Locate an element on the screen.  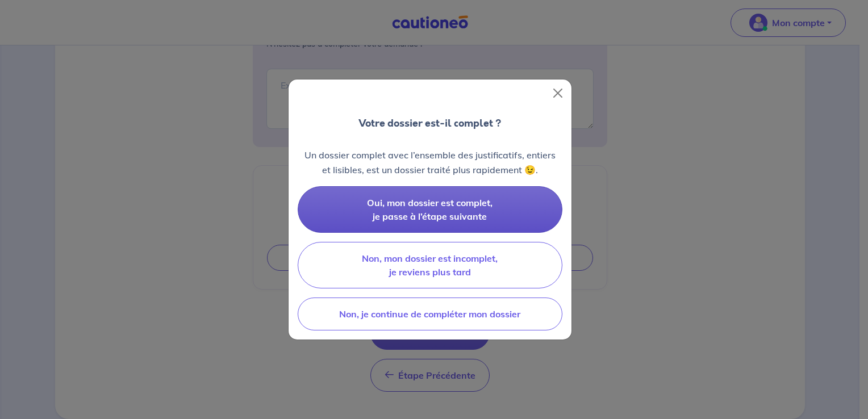
button: Close is located at coordinates (558, 93).